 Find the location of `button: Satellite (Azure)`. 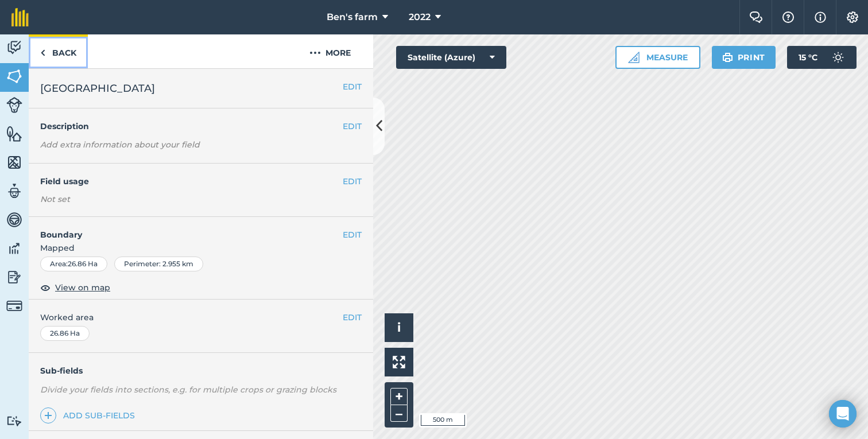

button: Satellite (Azure) is located at coordinates (451, 58).